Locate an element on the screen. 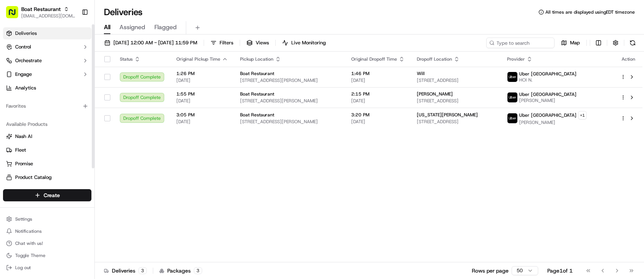  button: Map is located at coordinates (571, 43).